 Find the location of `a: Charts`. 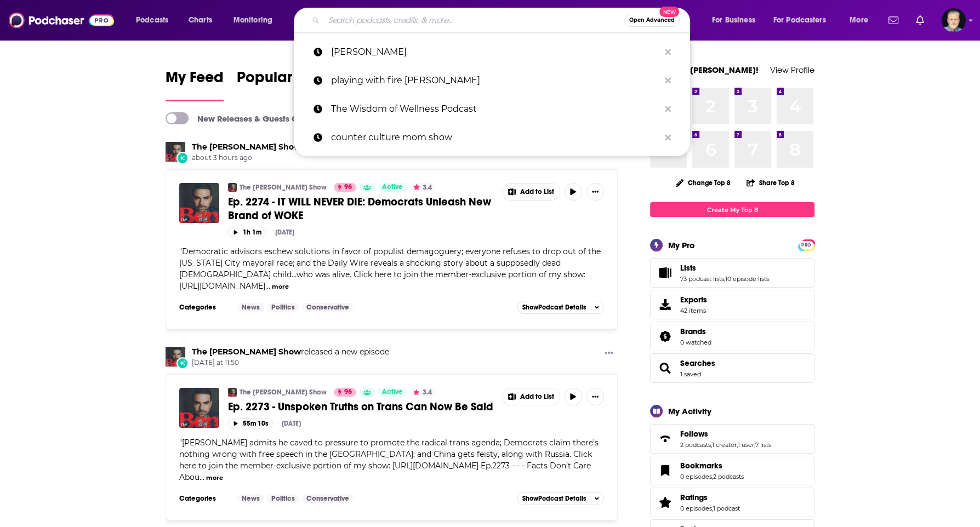

a: Charts is located at coordinates (200, 20).